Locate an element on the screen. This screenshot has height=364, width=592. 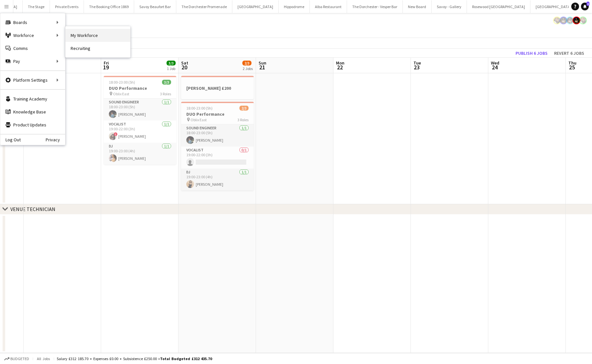
a: 1 is located at coordinates (584, 6).